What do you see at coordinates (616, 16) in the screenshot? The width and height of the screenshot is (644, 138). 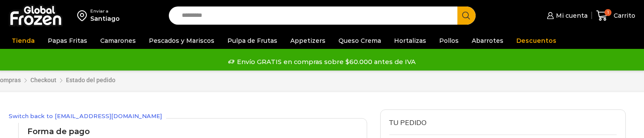 I see `a: 1 Carrito` at bounding box center [616, 16].